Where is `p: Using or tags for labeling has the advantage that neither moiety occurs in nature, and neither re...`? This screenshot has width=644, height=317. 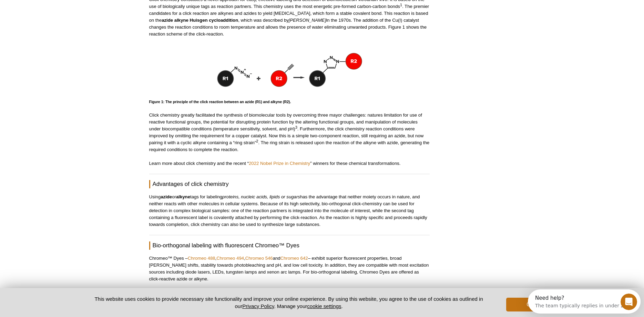
p: Using or tags for labeling has the advantage that neither moiety occurs in nature, and neither re... is located at coordinates (290, 211).